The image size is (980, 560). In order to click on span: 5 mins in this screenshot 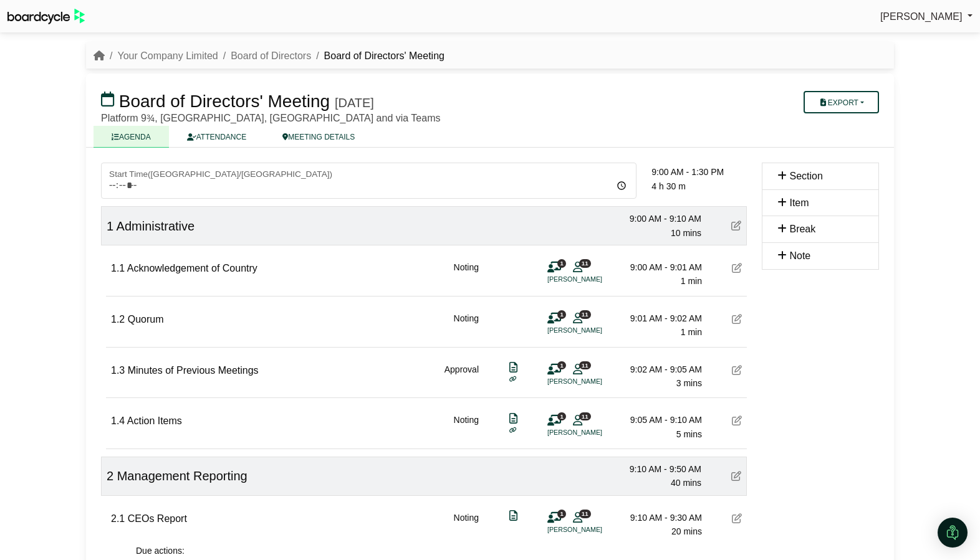, I will do `click(689, 434)`.